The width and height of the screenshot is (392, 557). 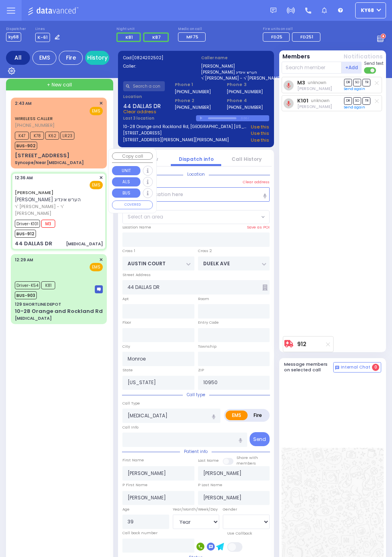 What do you see at coordinates (157, 66) in the screenshot?
I see `label: Caller:` at bounding box center [157, 66].